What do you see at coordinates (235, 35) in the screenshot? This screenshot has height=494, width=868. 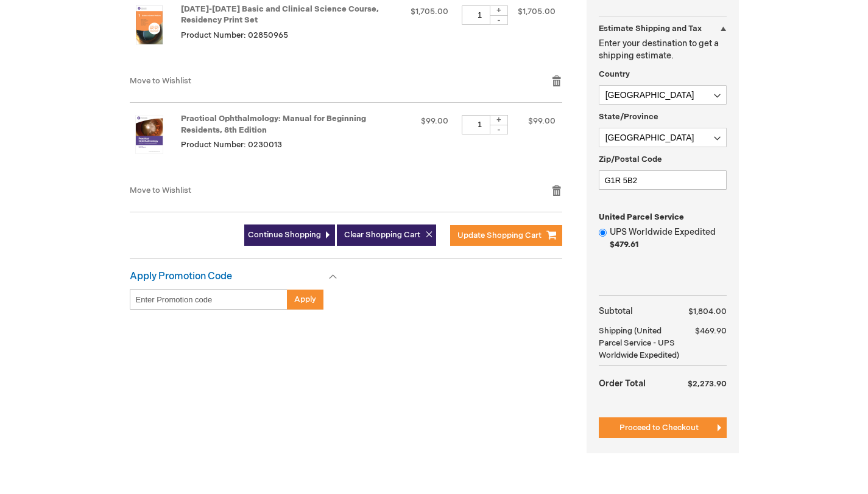 I see `span: Product Number: 02850965` at bounding box center [235, 35].